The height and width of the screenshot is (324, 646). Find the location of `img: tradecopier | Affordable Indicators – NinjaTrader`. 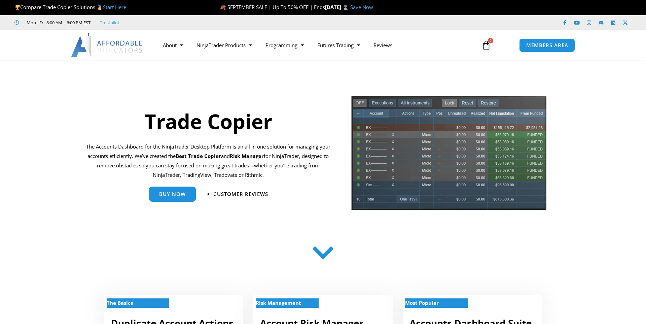

img: tradecopier | Affordable Indicators – NinjaTrader is located at coordinates (449, 155).